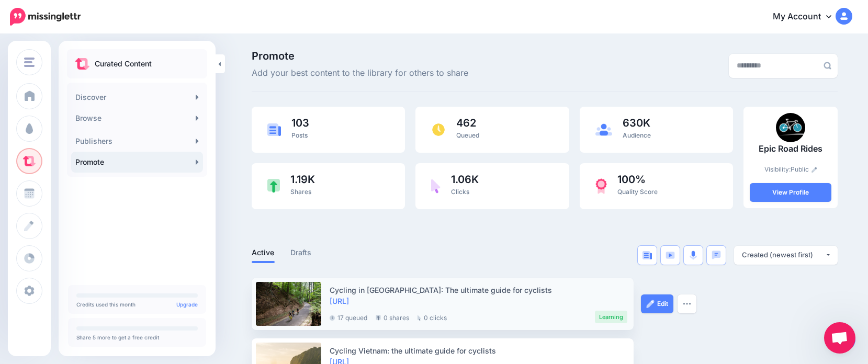  I want to click on img: pencil.png, so click(814, 170).